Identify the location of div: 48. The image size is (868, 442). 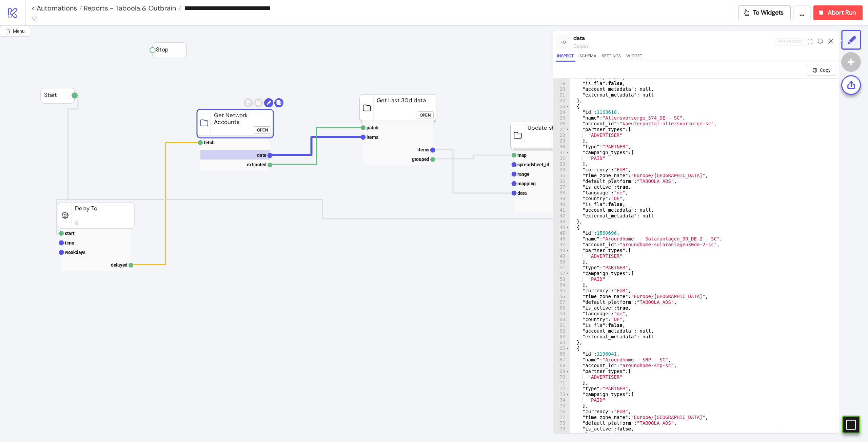
(561, 250).